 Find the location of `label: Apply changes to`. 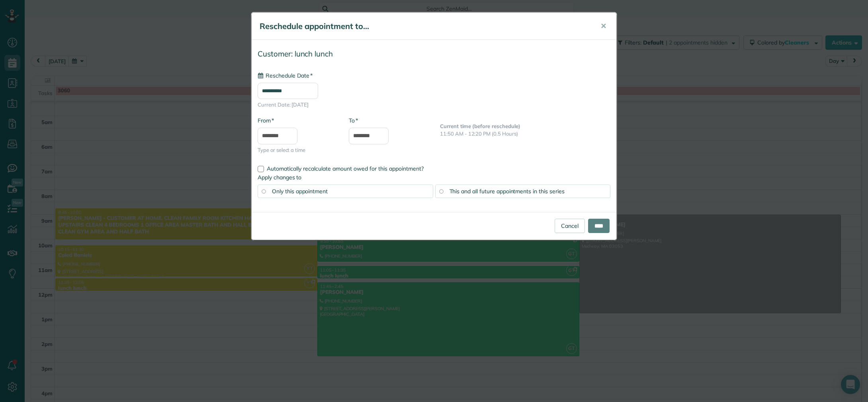

label: Apply changes to is located at coordinates (434, 178).